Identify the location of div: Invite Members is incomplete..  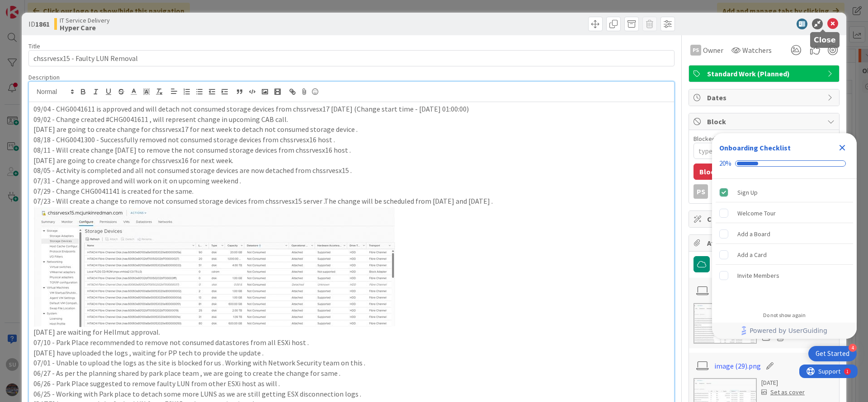
(784, 275).